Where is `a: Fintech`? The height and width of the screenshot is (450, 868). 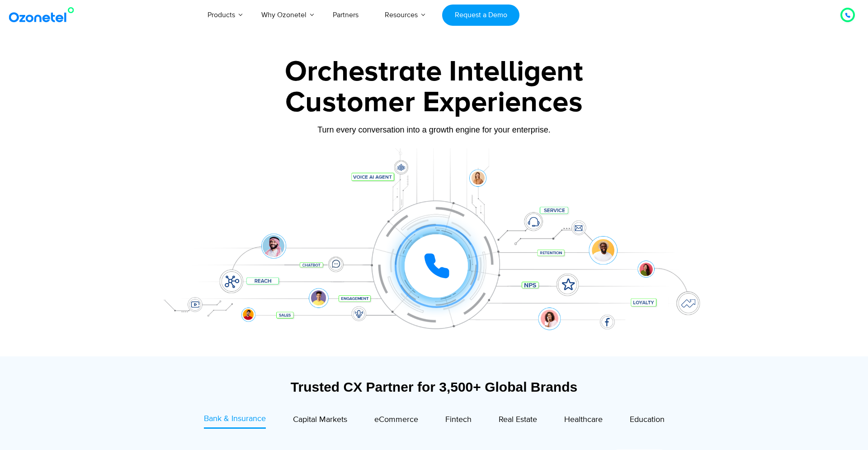
a: Fintech is located at coordinates (459, 421).